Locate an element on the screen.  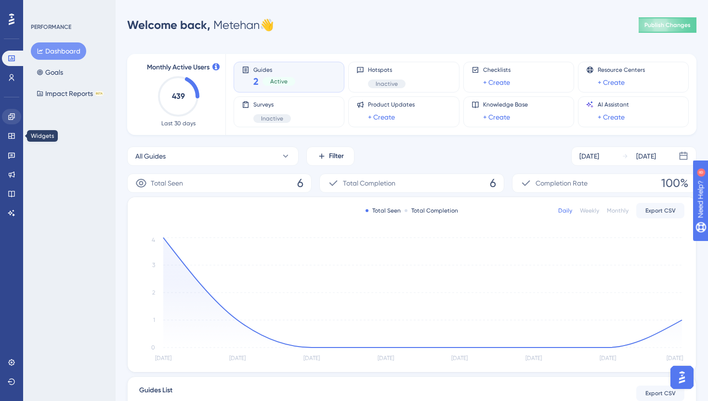
button: Goals is located at coordinates (50, 72).